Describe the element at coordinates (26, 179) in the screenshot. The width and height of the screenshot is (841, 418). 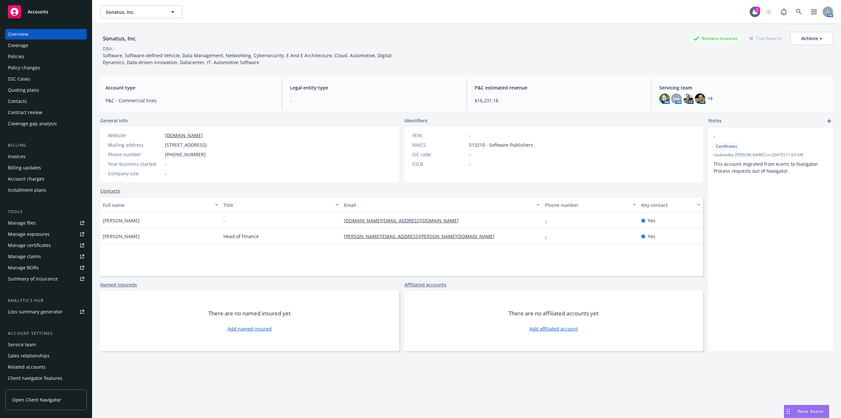
I see `div: Account charges` at that location.